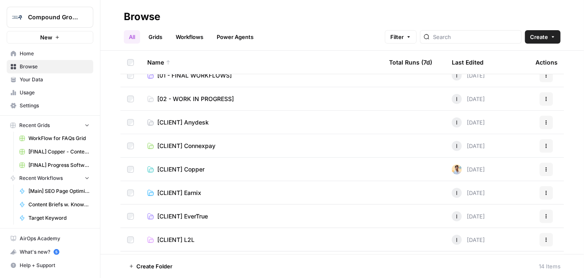 The width and height of the screenshot is (584, 278). I want to click on span: Create Folder, so click(154, 266).